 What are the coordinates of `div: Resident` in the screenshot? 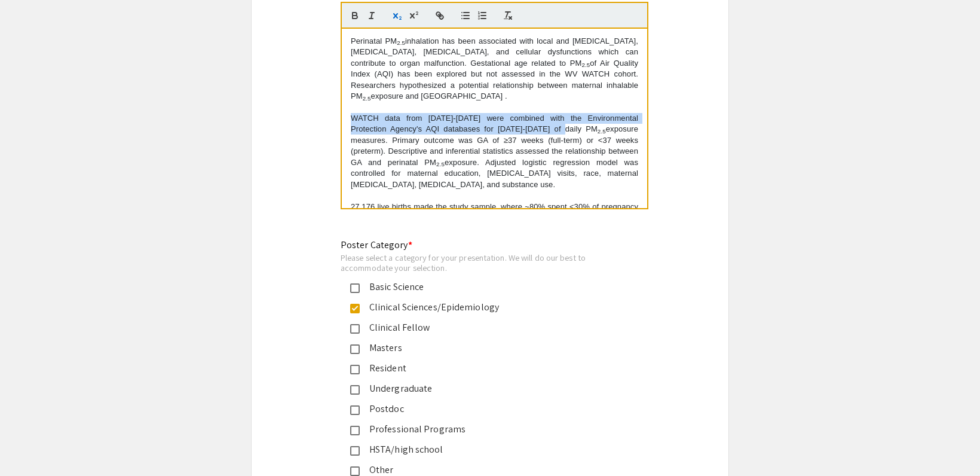 It's located at (486, 368).